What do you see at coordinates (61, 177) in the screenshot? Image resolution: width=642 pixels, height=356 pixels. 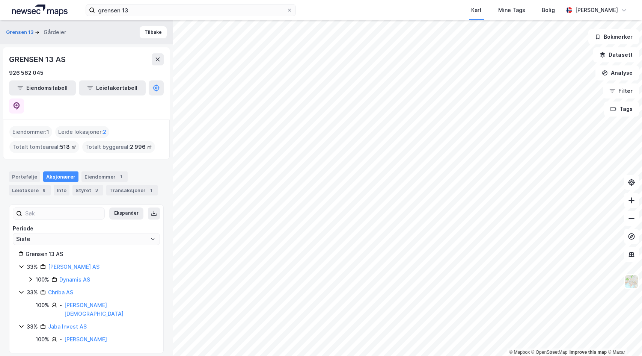 I see `div: Aksjonærer` at bounding box center [61, 177].